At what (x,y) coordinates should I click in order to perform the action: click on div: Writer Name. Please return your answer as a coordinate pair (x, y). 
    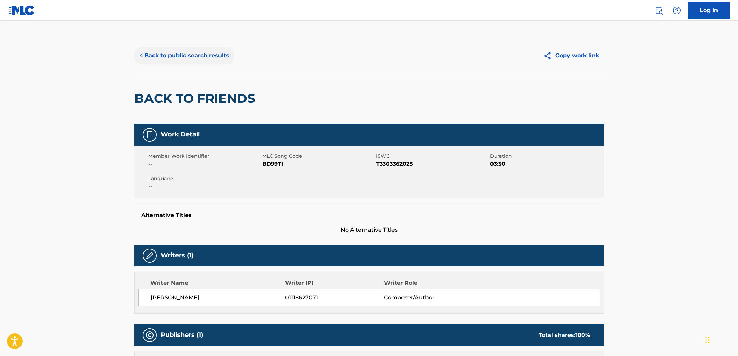
    Looking at the image, I should click on (218, 283).